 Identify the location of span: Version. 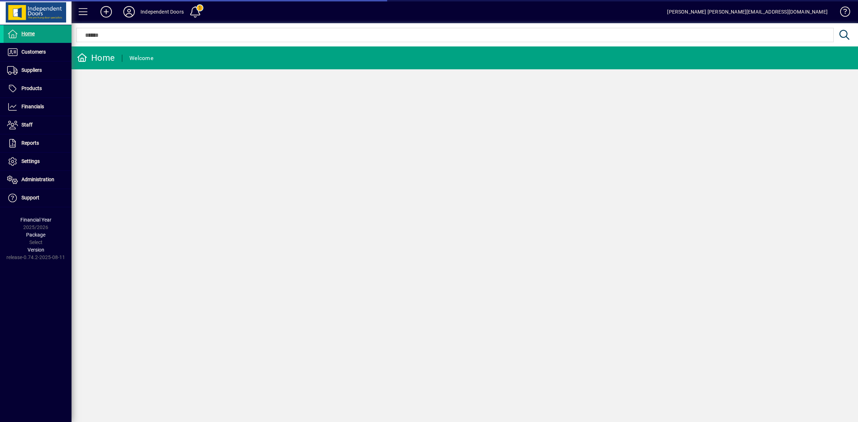
(36, 250).